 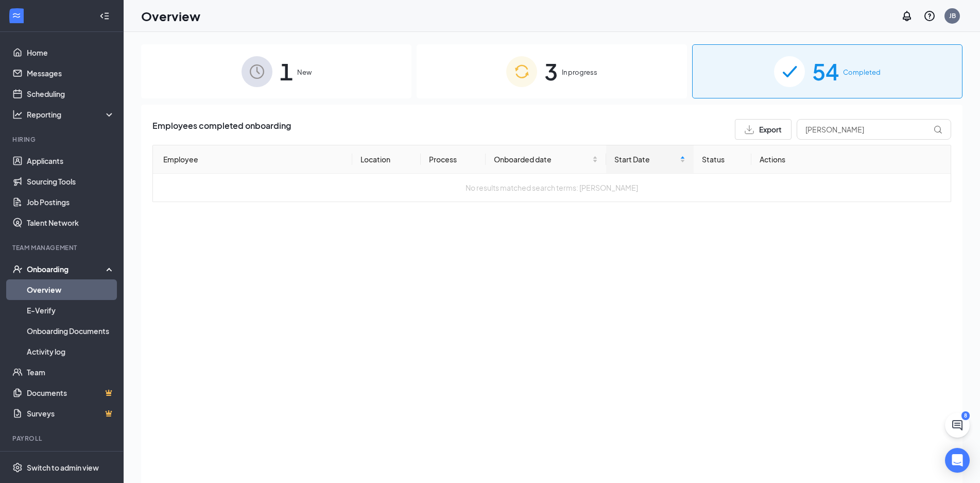 What do you see at coordinates (221, 129) in the screenshot?
I see `span: Employees completed onboarding` at bounding box center [221, 129].